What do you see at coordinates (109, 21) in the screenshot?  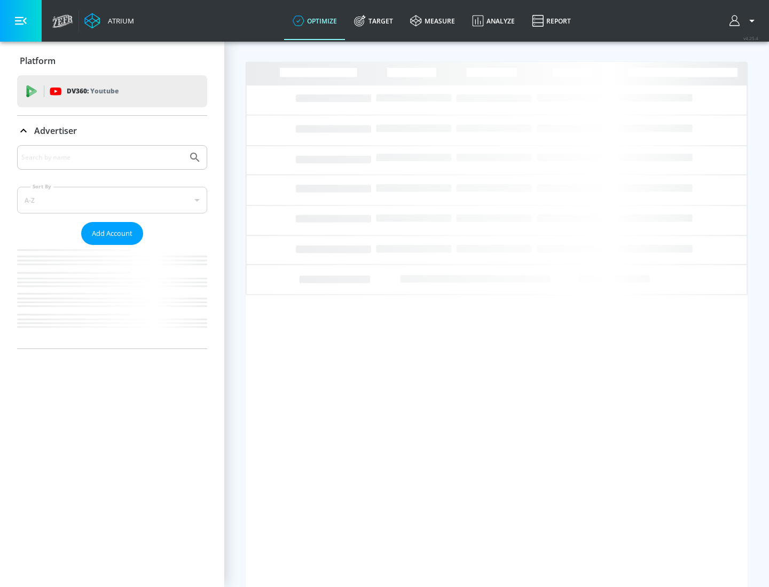 I see `a: Atrium` at bounding box center [109, 21].